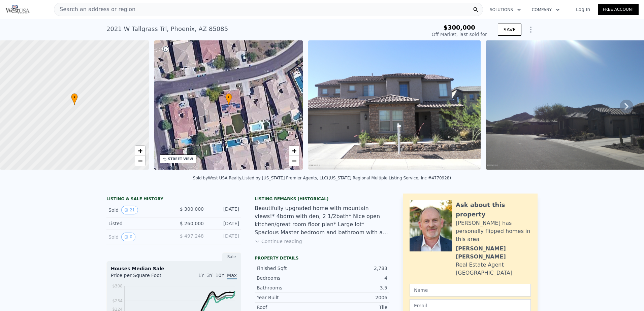 Image resolution: width=644 pixels, height=311 pixels. What do you see at coordinates (232, 276) in the screenshot?
I see `span: Max` at bounding box center [232, 276].